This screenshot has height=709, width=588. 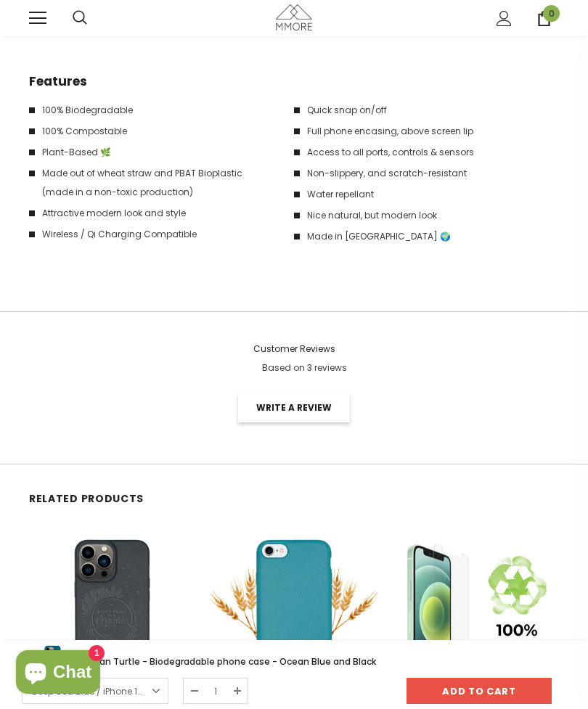 I want to click on li: Nice natural, but modern look, so click(x=418, y=216).